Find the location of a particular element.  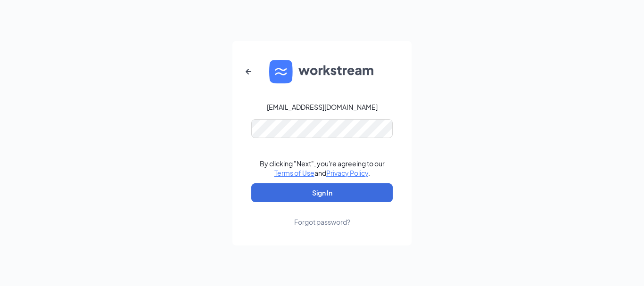

button: Sign In is located at coordinates (322, 193).